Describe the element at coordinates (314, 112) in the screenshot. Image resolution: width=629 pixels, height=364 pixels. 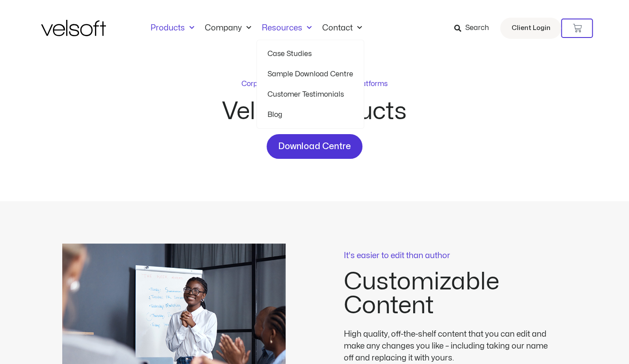
I see `h2: Velsoft Products` at that location.